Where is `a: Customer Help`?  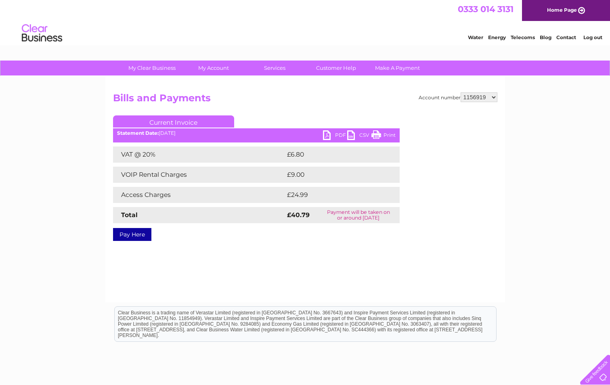
a: Customer Help is located at coordinates (336, 68).